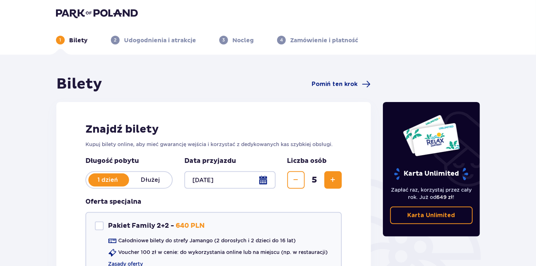 The width and height of the screenshot is (536, 266). I want to click on span: 649 zł, so click(445, 197).